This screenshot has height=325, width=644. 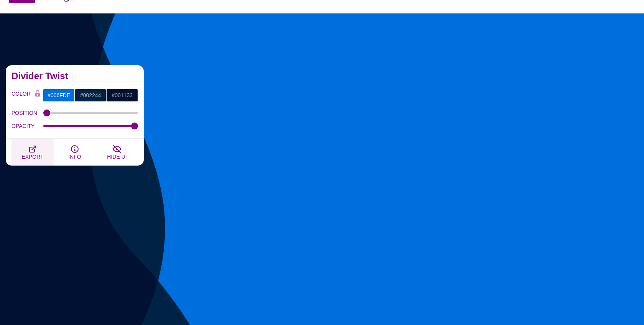 I want to click on label: COLOR, so click(x=21, y=95).